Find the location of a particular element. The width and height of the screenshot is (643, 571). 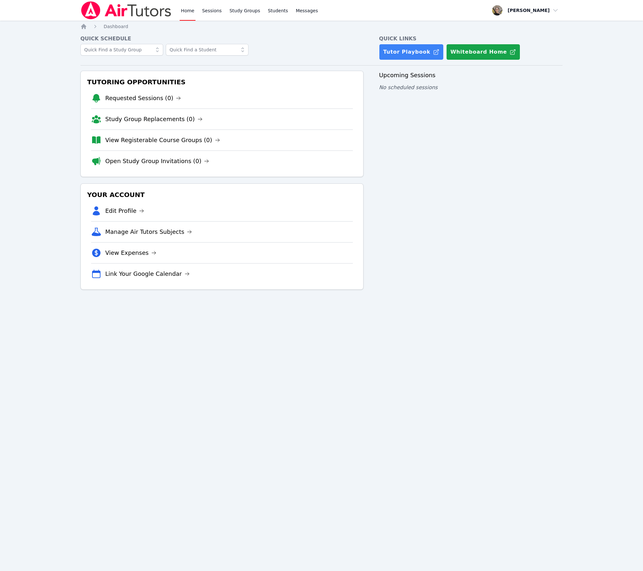

a: View Expenses is located at coordinates (131, 253).